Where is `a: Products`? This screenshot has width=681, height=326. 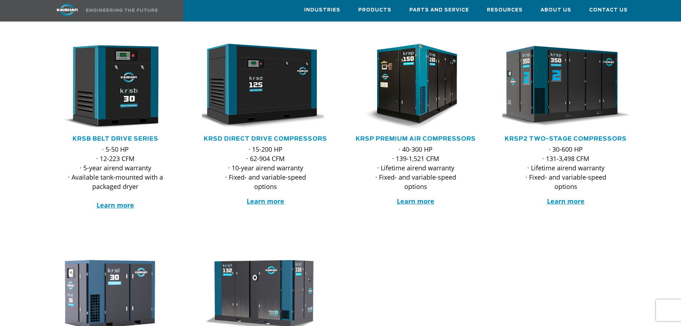
a: Products is located at coordinates (375, 10).